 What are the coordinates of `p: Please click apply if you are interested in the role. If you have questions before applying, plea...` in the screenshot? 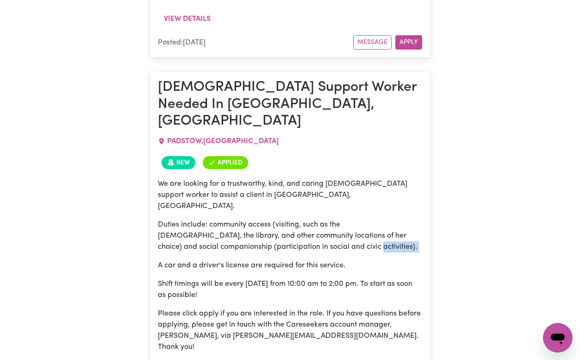 It's located at (290, 330).